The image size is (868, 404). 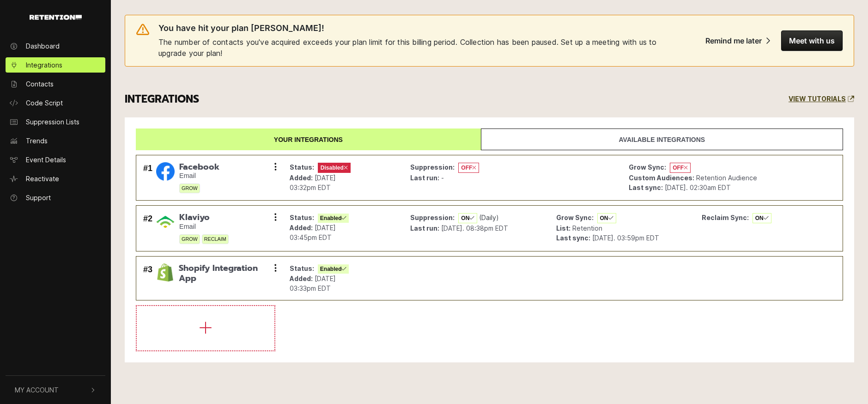 I want to click on span: Trends, so click(x=36, y=141).